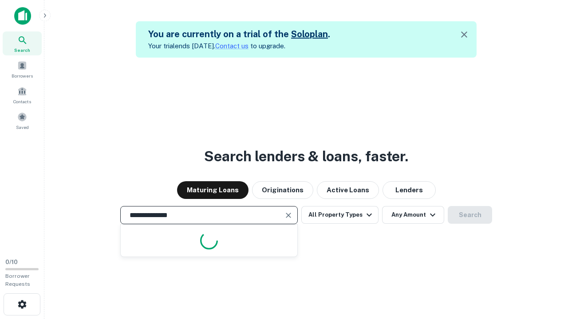 The image size is (568, 319). What do you see at coordinates (413, 215) in the screenshot?
I see `button: Any Amount` at bounding box center [413, 215].